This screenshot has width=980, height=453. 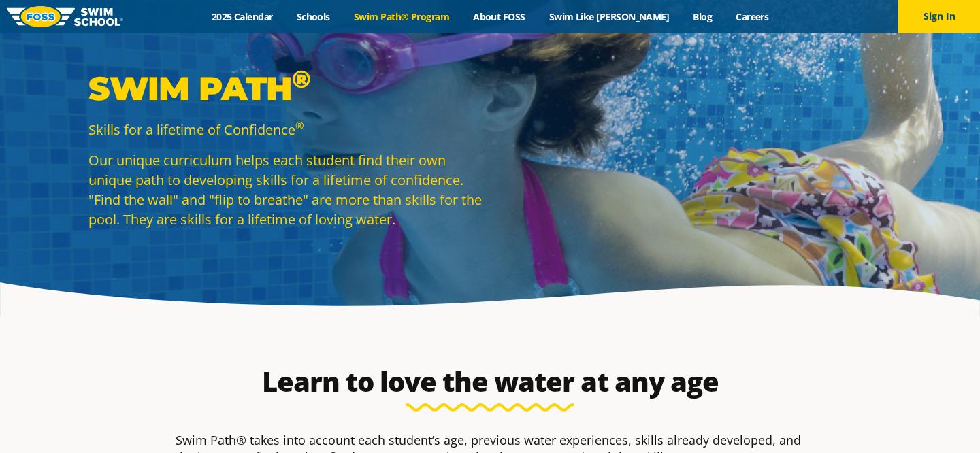 I want to click on p: Swim Path, so click(x=286, y=88).